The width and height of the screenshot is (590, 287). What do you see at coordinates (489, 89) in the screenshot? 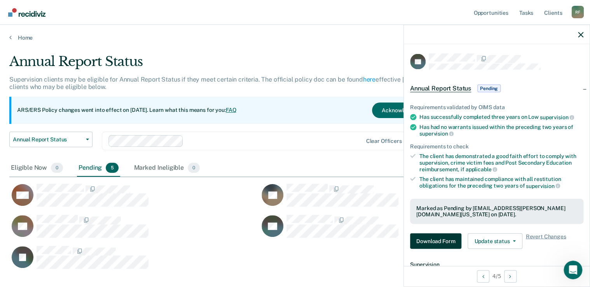
I see `span: Pending` at bounding box center [489, 89].